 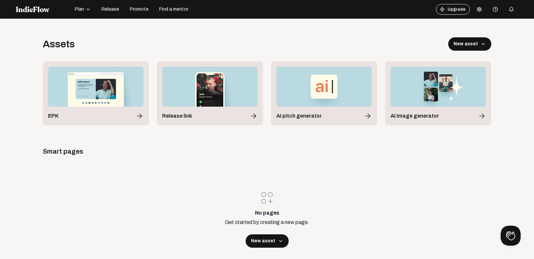 What do you see at coordinates (414, 116) in the screenshot?
I see `span: AI image generator` at bounding box center [414, 116].